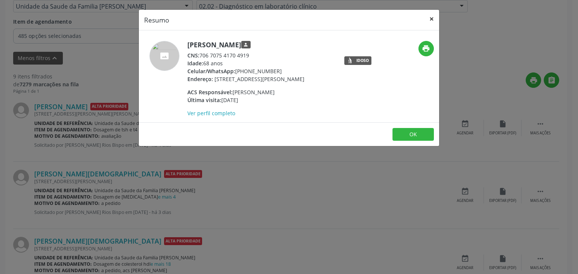  What do you see at coordinates (246, 45) in the screenshot?
I see `span: Responsável` at bounding box center [246, 45].